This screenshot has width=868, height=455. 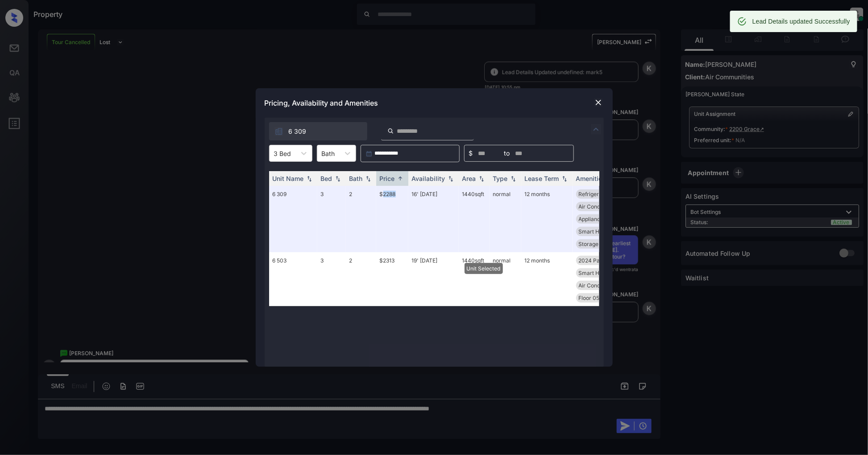 What do you see at coordinates (599, 194) in the screenshot?
I see `span: Refrigerator Le...` at bounding box center [599, 194].